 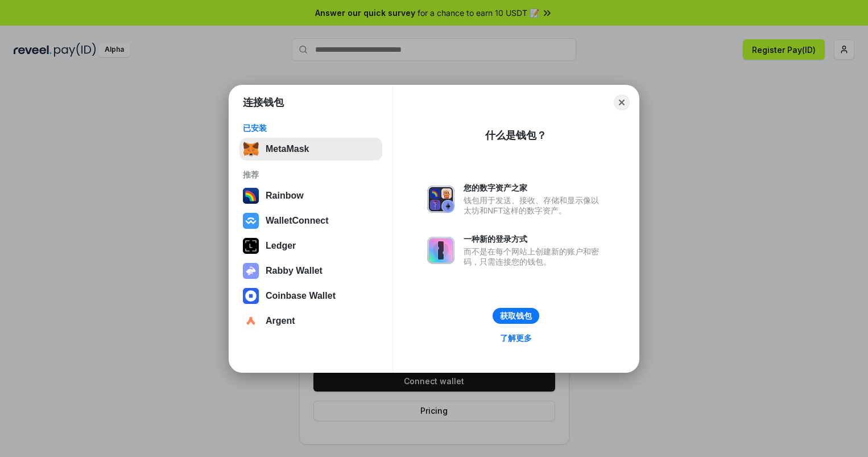 What do you see at coordinates (534, 257) in the screenshot?
I see `div: 而不是在每个网站上创建新的账户和密码，只需连接您的钱包。` at bounding box center [534, 257].